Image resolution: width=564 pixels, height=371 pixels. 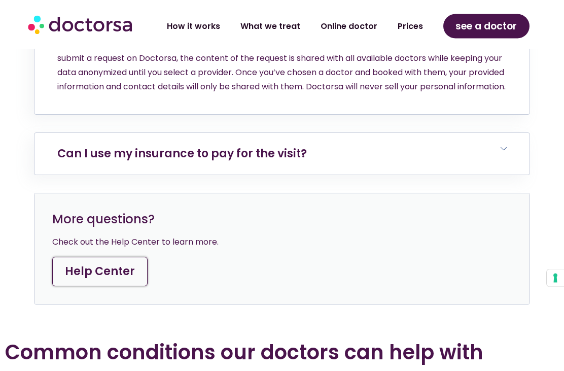 What do you see at coordinates (282, 243) in the screenshot?
I see `div: Check out the Help Center to learn more.` at bounding box center [282, 243].